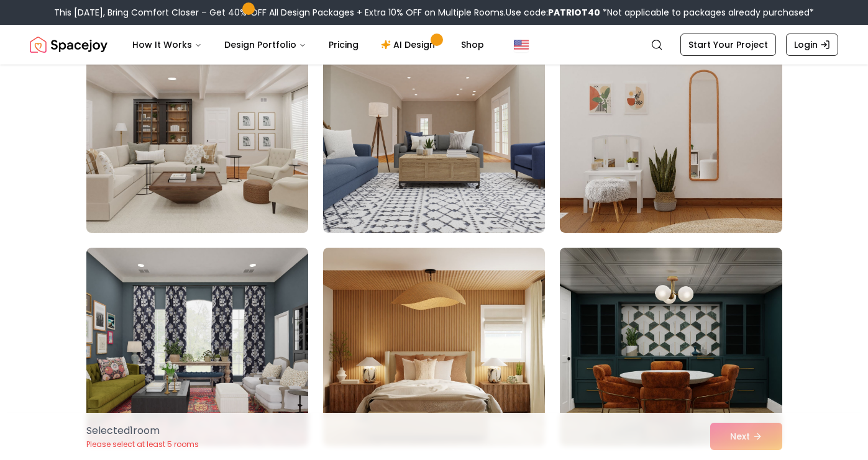  What do you see at coordinates (197, 347) in the screenshot?
I see `img: Room room-7` at bounding box center [197, 347].